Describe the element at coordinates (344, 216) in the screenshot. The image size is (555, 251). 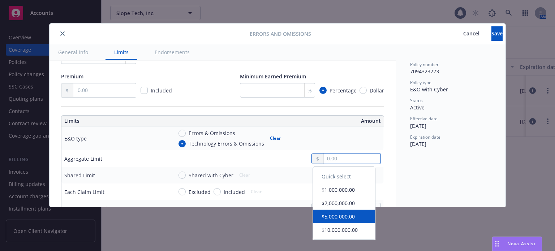
I see `button: $5,000,000.00` at that location.